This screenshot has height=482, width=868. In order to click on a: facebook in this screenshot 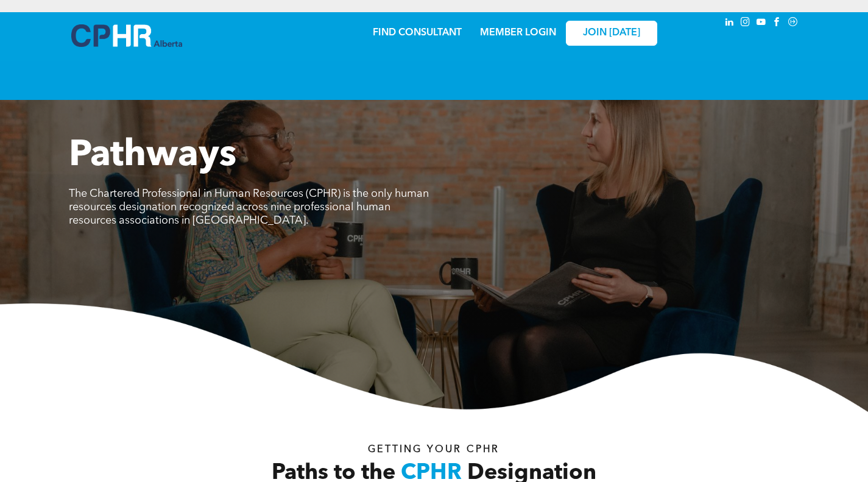, I will do `click(776, 24)`.